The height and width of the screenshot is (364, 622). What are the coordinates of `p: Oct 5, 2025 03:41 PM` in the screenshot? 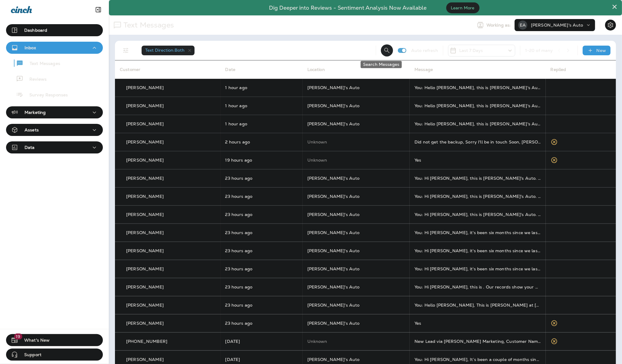 It's located at (262, 160).